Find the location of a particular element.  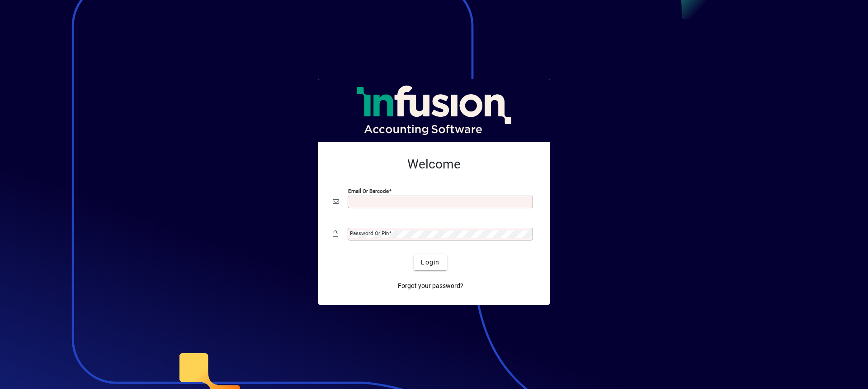

h2: Welcome is located at coordinates (434, 164).